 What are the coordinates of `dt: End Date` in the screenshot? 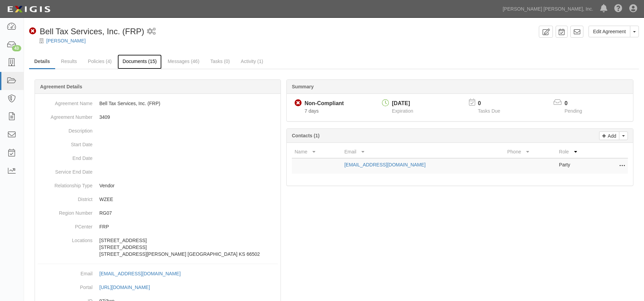 It's located at (65, 156).